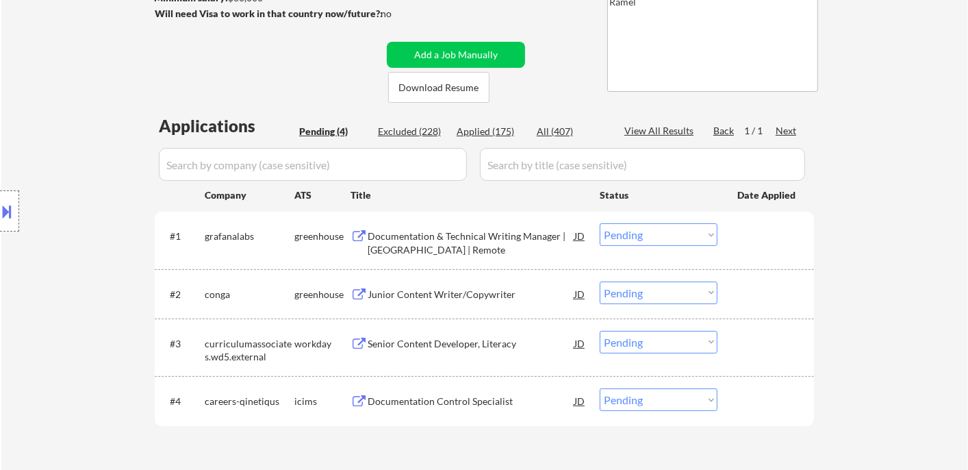  I want to click on div: no, so click(400, 14).